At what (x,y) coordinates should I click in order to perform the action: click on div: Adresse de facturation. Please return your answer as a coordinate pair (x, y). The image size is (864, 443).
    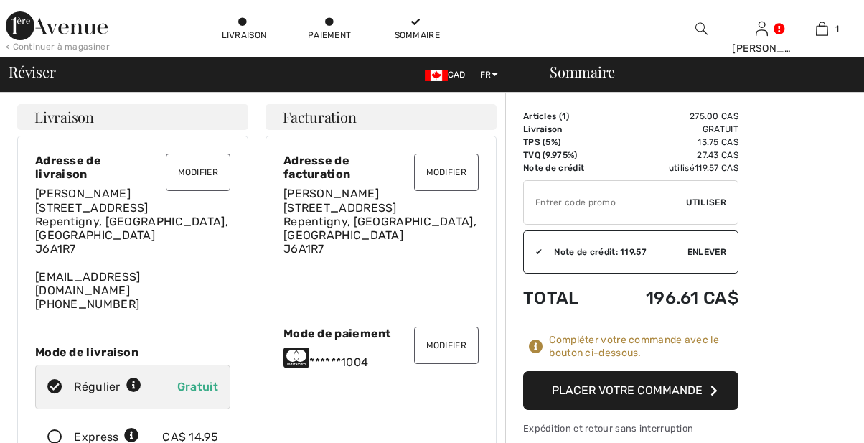
    Looking at the image, I should click on (381, 167).